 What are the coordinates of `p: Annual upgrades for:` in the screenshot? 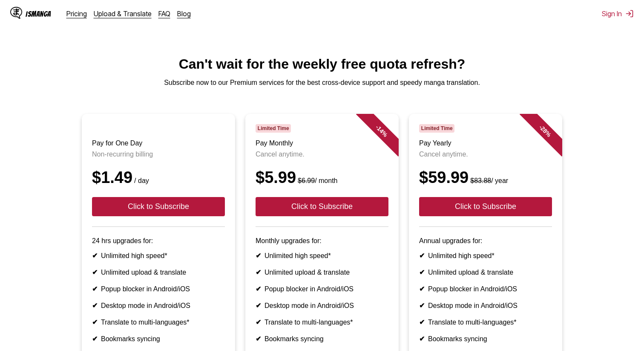 It's located at (485, 241).